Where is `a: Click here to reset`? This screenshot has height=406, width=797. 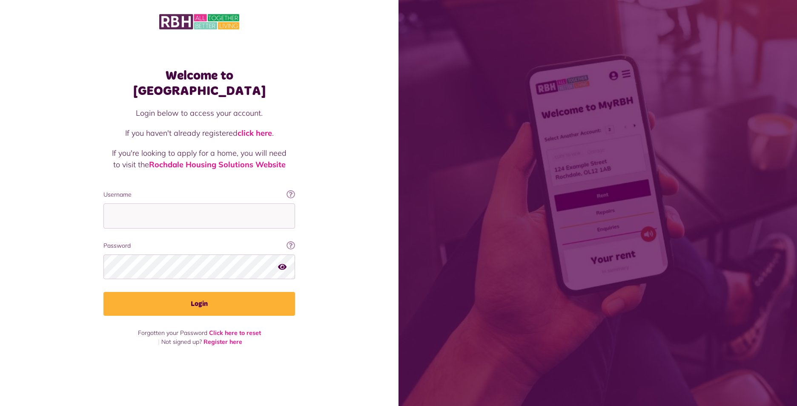
a: Click here to reset is located at coordinates (235, 333).